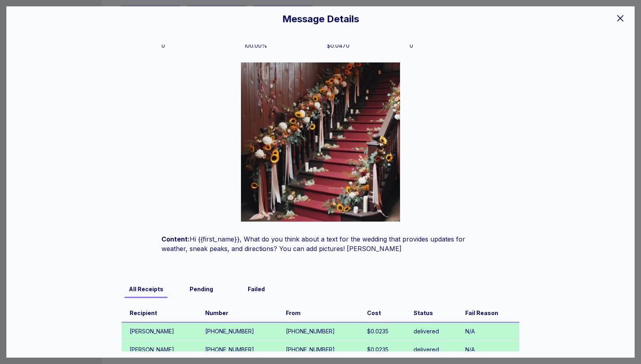 The height and width of the screenshot is (364, 641). What do you see at coordinates (382, 313) in the screenshot?
I see `th: Cost` at bounding box center [382, 313].